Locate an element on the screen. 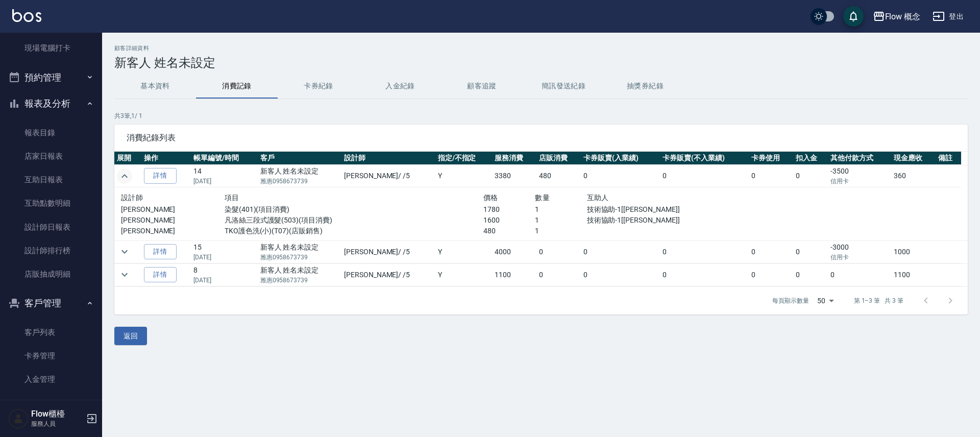  th: 設計師 is located at coordinates (388, 158).